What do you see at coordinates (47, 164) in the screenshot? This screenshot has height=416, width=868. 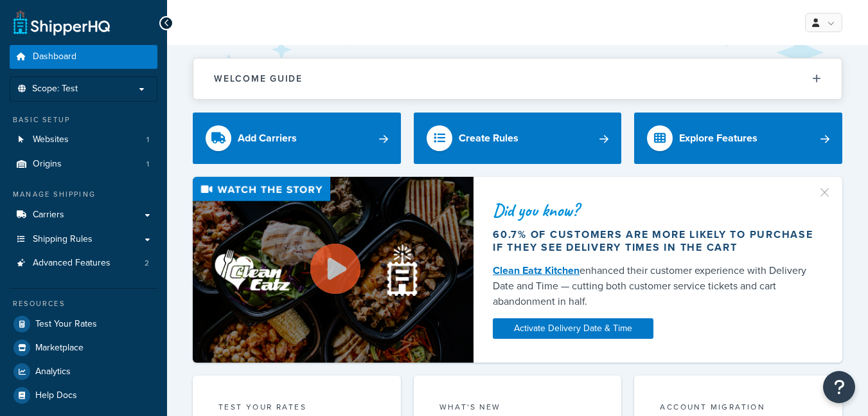 I see `span: Origins` at bounding box center [47, 164].